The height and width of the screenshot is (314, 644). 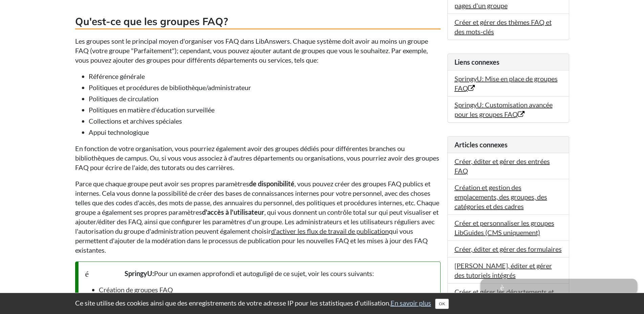 What do you see at coordinates (258, 217) in the screenshot?
I see `p: Parce que chaque groupe peut avoir ses propres paramètres , vous pouvez créer des groupes FAQ pub...` at bounding box center [258, 217].